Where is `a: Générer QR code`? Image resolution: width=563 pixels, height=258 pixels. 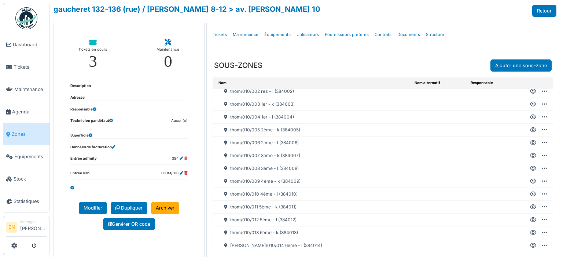 a: Générer QR code is located at coordinates (129, 224).